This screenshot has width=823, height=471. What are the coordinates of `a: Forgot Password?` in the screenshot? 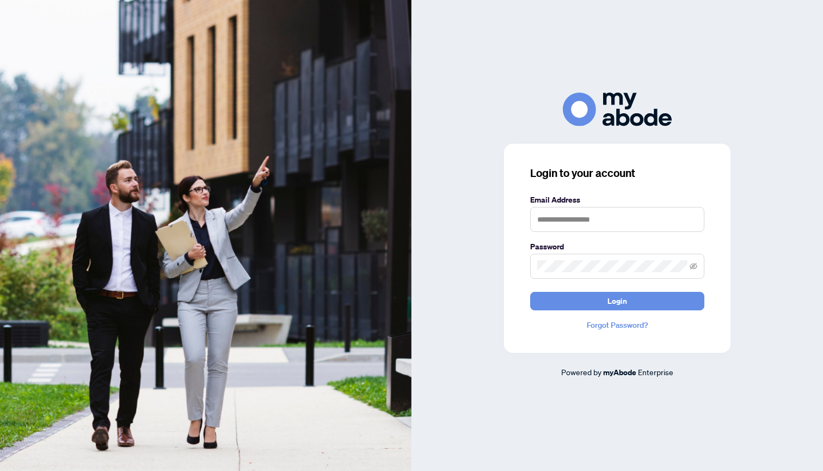 It's located at (617, 325).